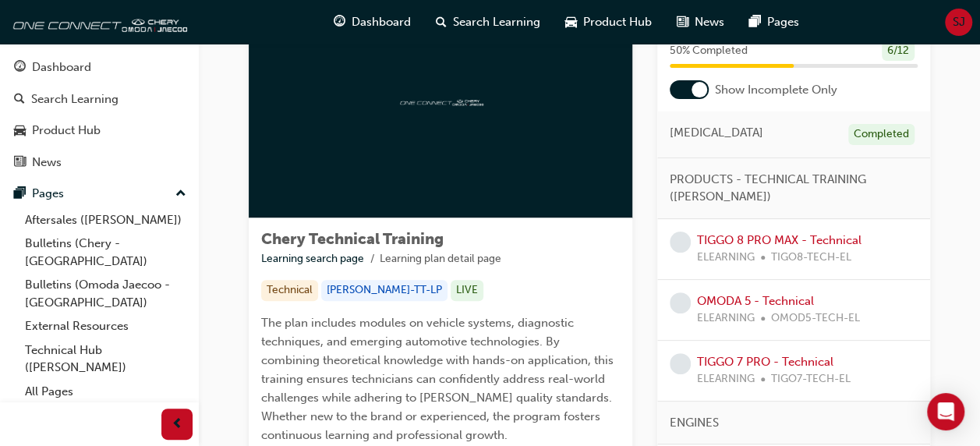 The width and height of the screenshot is (980, 446). What do you see at coordinates (177, 425) in the screenshot?
I see `span: prev-icon` at bounding box center [177, 425].